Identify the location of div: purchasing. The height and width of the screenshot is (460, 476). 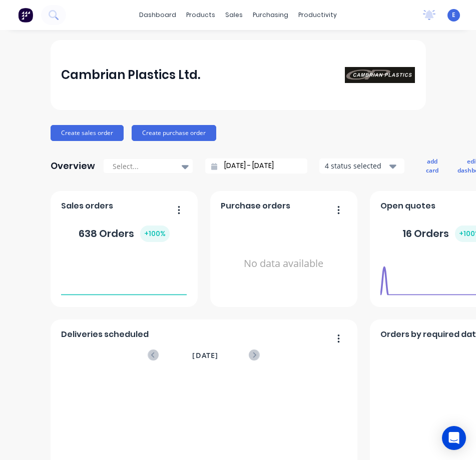
(270, 15).